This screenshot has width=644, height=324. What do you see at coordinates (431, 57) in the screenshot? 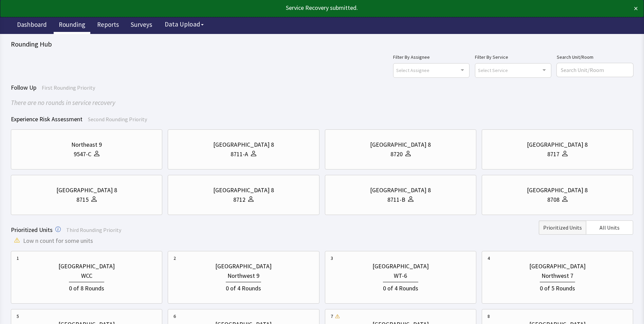
I see `label: Filter By Assignee` at bounding box center [431, 57].